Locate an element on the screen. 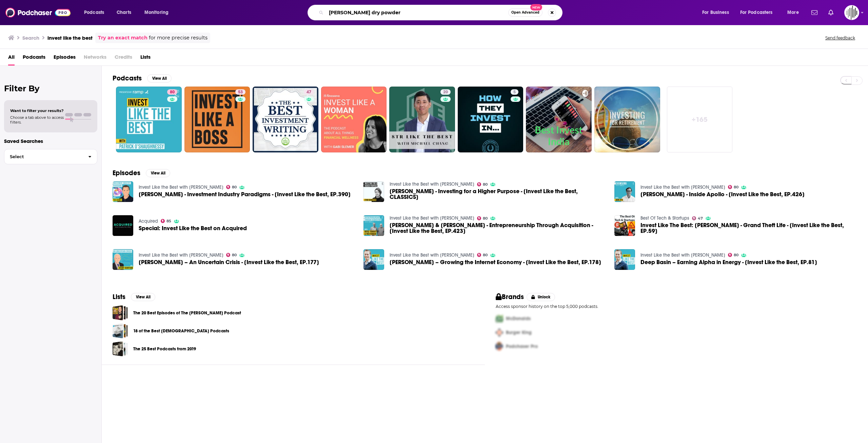  a: The 20 Best Episodes of The Tim Ferriss Podcast is located at coordinates (120, 313).